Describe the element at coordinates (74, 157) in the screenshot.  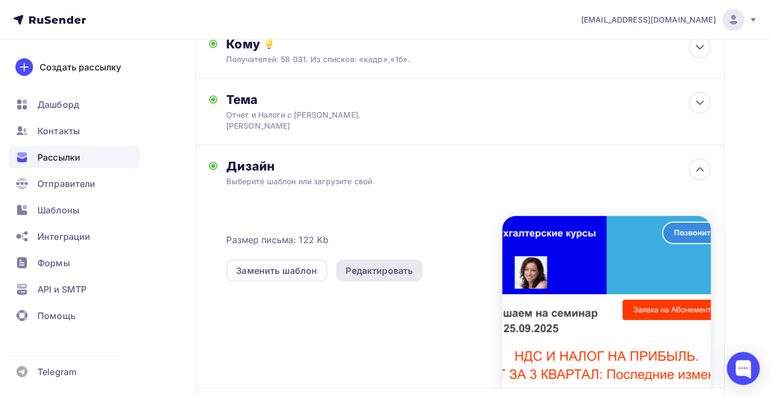
I see `a: Рассылки` at that location.